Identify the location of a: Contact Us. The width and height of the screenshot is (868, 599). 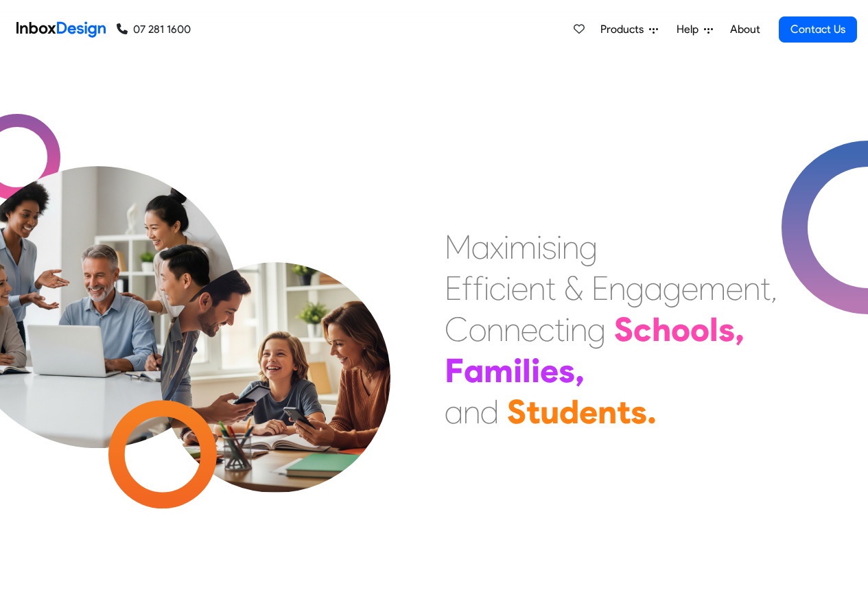
(818, 30).